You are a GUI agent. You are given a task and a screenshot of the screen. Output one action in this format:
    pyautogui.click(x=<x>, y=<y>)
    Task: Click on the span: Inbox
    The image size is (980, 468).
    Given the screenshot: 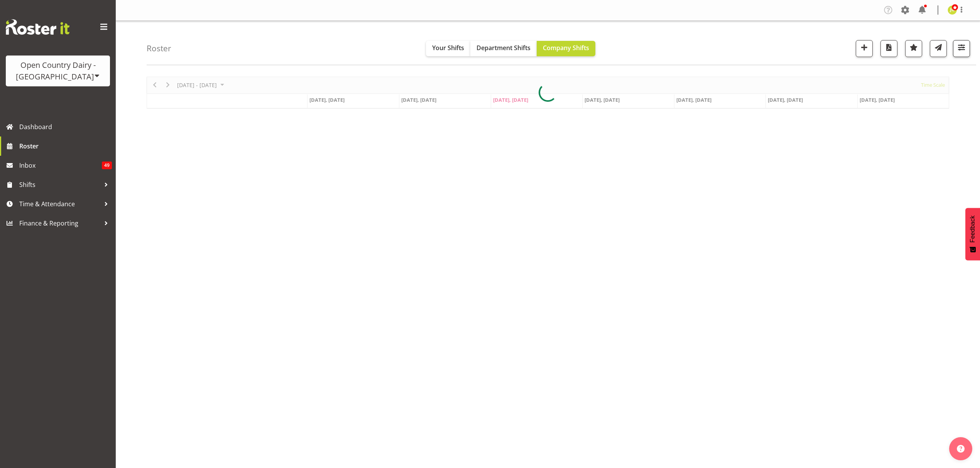 What is the action you would take?
    pyautogui.click(x=61, y=166)
    